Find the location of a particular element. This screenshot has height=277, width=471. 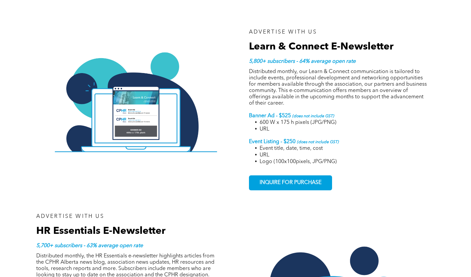

span: 600 W x 175 h pixels (JPG/PNG) is located at coordinates (298, 123).